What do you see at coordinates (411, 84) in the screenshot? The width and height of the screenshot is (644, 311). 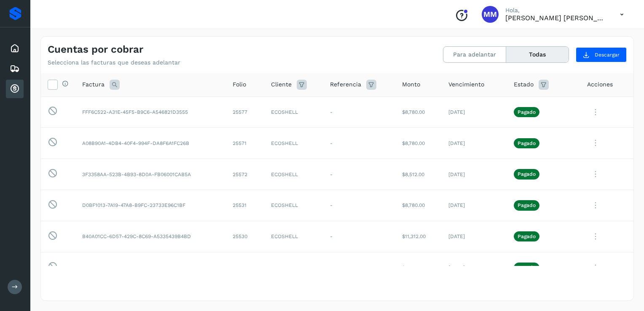 I see `span: Monto` at bounding box center [411, 84].